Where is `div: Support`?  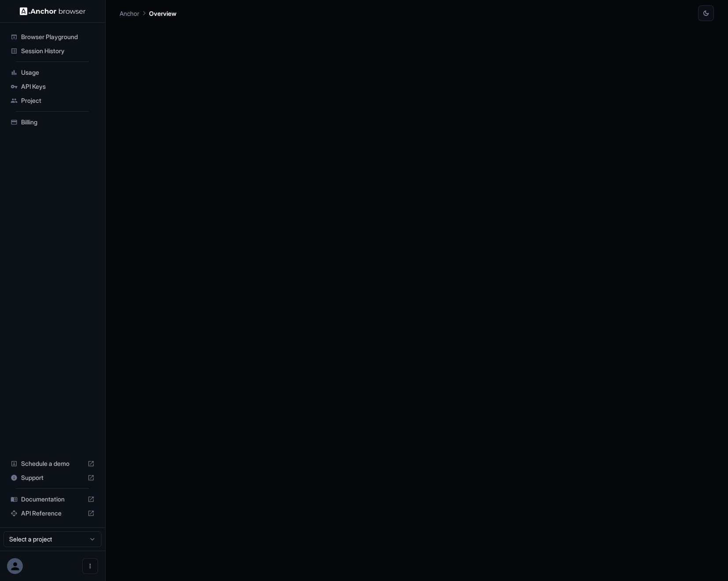 div: Support is located at coordinates (52, 478).